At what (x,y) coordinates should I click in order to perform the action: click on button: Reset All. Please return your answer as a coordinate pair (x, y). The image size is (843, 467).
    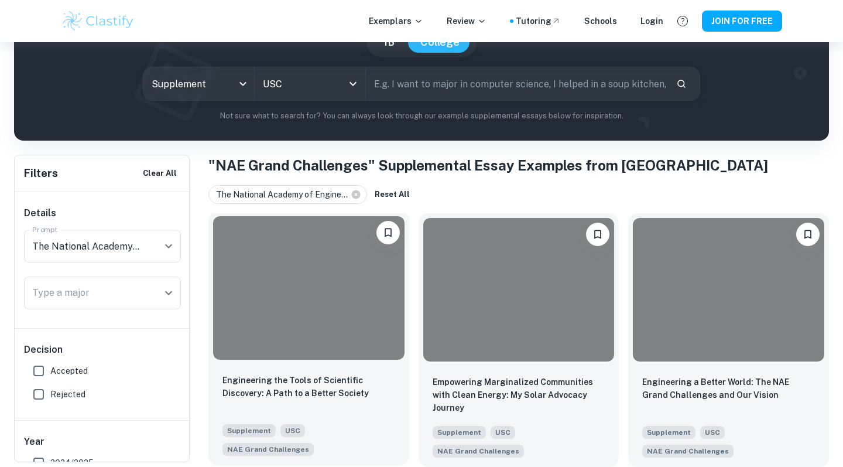
    Looking at the image, I should click on (392, 194).